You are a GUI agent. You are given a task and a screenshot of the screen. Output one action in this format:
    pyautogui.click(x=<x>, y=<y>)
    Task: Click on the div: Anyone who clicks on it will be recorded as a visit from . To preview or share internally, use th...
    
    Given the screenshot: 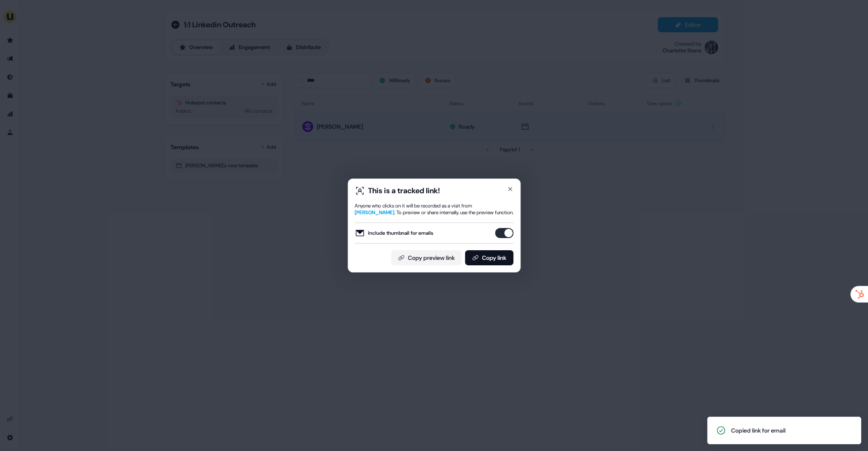 What is the action you would take?
    pyautogui.click(x=434, y=209)
    